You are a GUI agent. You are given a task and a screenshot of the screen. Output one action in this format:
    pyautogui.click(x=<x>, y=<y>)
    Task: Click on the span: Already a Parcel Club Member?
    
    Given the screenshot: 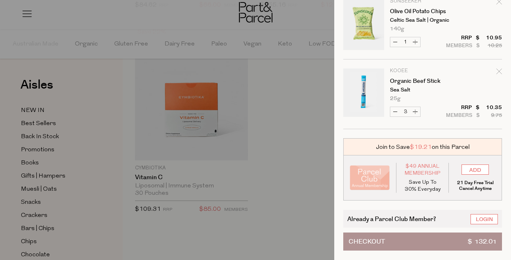 What is the action you would take?
    pyautogui.click(x=392, y=218)
    